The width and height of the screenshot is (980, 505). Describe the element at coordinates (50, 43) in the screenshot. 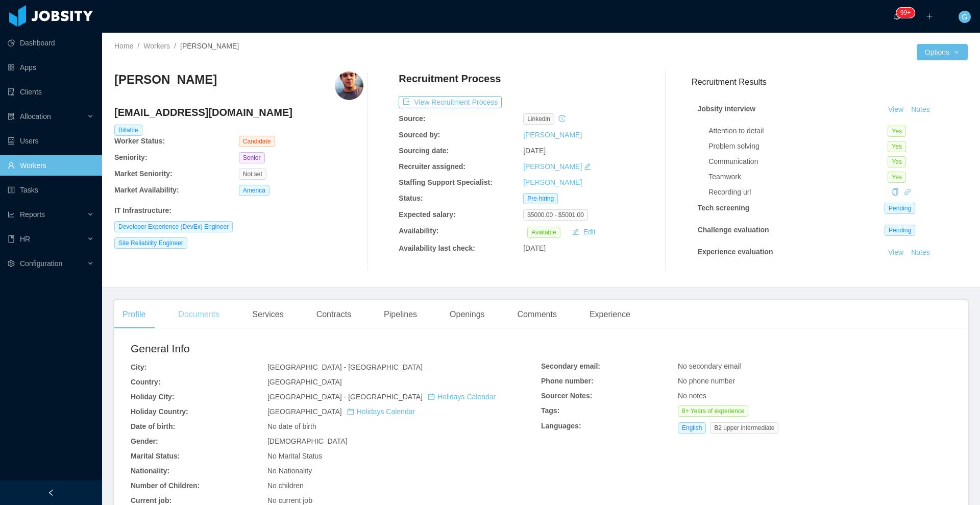

I see `a: icon: pie-chartDashboard` at that location.